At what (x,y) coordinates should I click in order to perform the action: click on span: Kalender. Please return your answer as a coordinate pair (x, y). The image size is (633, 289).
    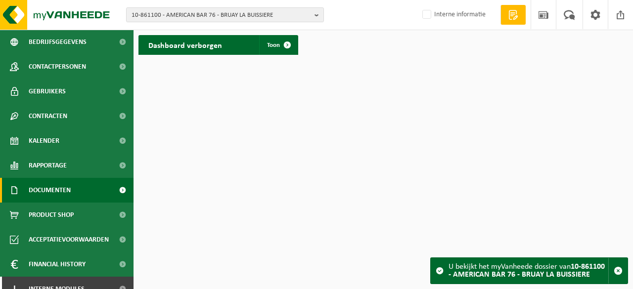
    Looking at the image, I should click on (44, 141).